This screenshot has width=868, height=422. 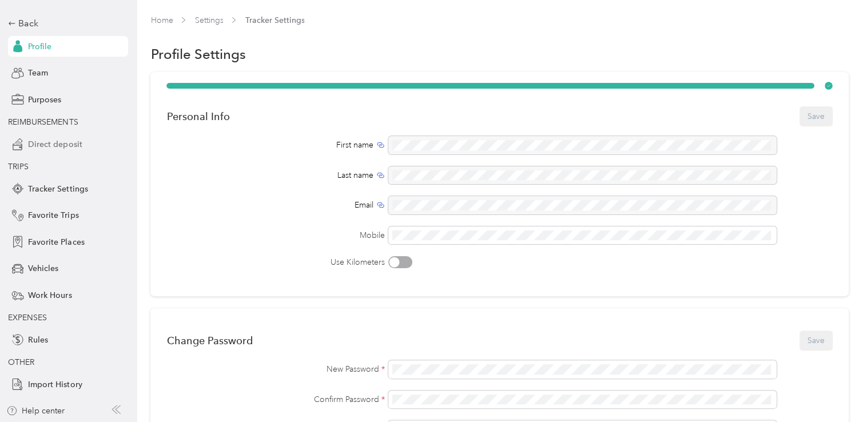 I want to click on span: REIMBURSEMENTS, so click(x=43, y=121).